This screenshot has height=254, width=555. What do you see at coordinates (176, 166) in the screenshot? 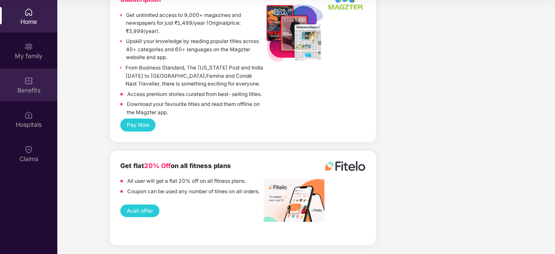
I see `b: Get flat on all fitness plans` at bounding box center [176, 166].